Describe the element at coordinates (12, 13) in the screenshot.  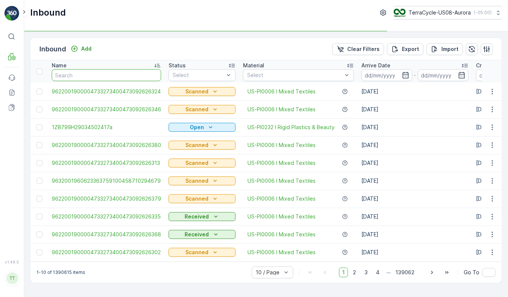
I see `img: logo` at that location.